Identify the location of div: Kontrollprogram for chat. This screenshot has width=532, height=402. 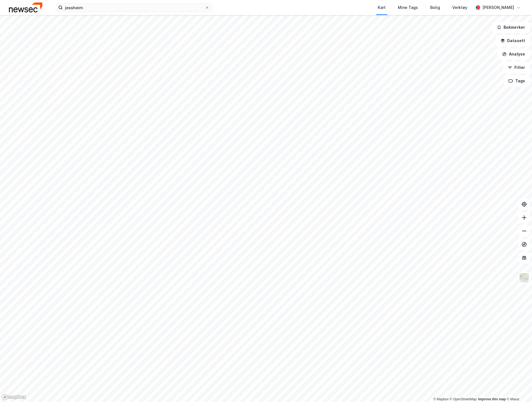
(518, 388).